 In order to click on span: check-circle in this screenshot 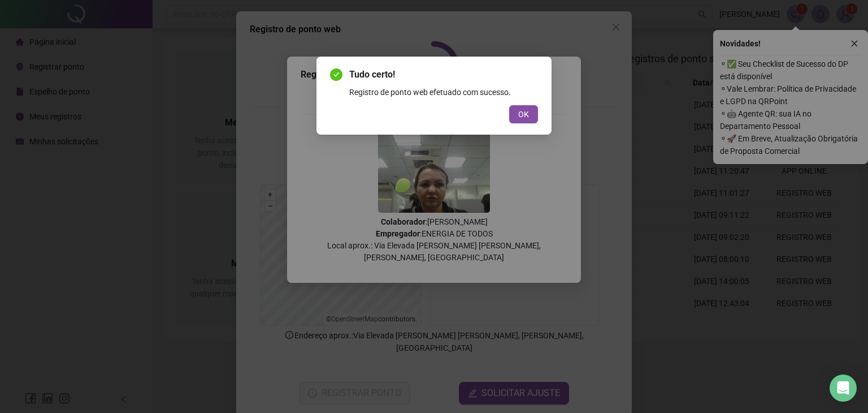, I will do `click(336, 74)`.